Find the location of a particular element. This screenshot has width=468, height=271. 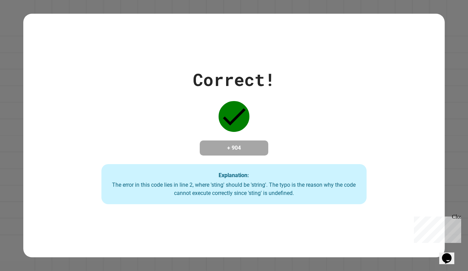

h4: + 904 is located at coordinates (234, 148).